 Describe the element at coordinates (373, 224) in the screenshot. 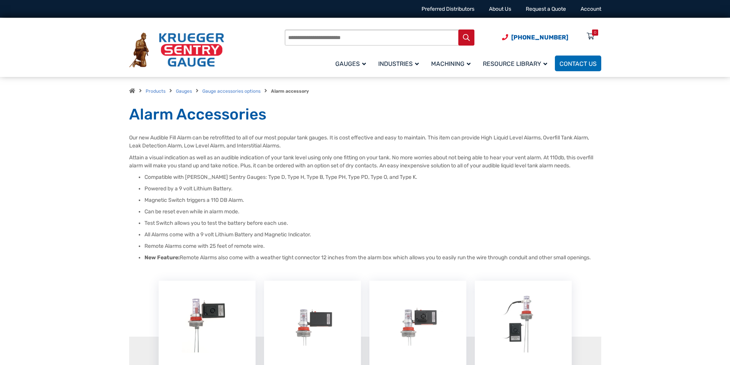

I see `li: Test Switch allows you to test the battery before each use.` at that location.